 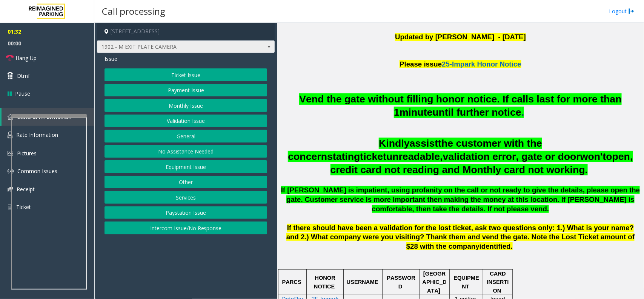 I want to click on h3: Call processing, so click(x=133, y=11).